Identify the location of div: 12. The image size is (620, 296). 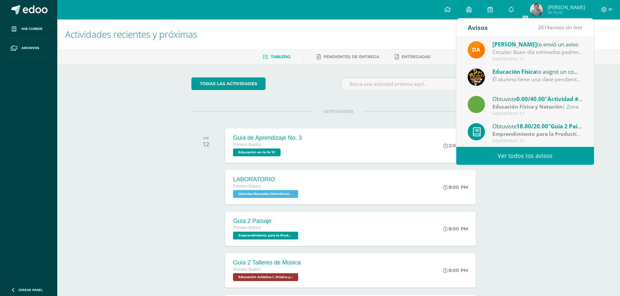
(206, 144).